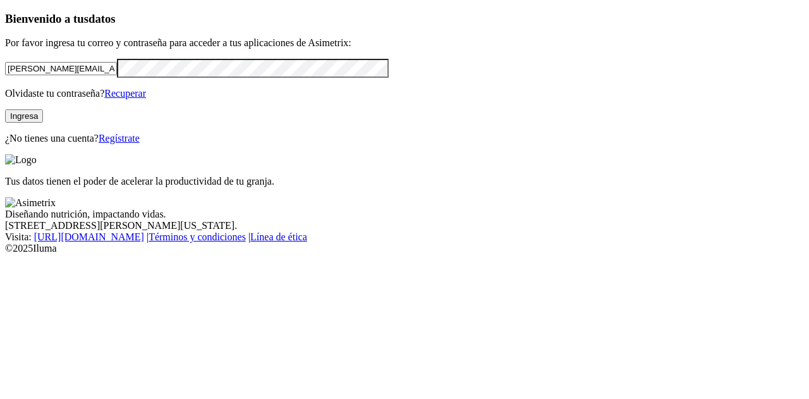 This screenshot has width=809, height=399. What do you see at coordinates (30, 203) in the screenshot?
I see `img: Asimetrix` at bounding box center [30, 203].